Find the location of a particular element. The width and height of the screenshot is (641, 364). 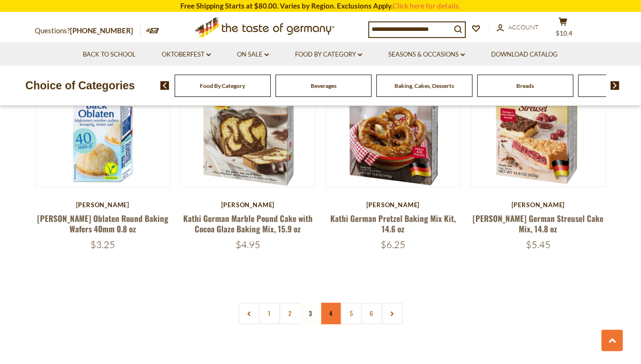

a: Breads is located at coordinates (525, 85).